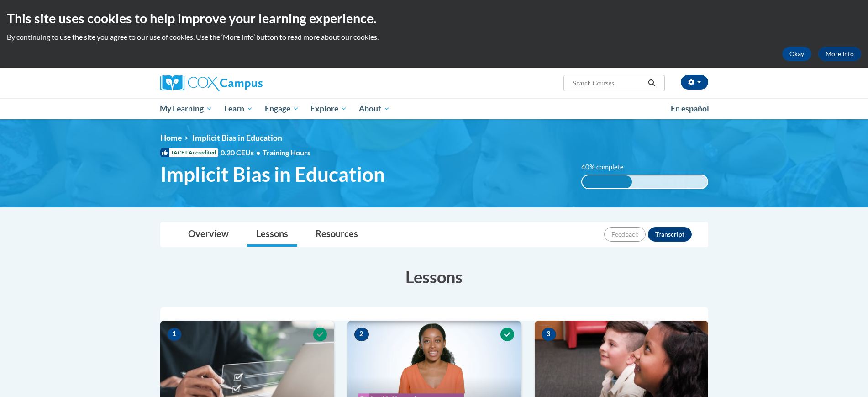 This screenshot has width=868, height=397. I want to click on a: En español, so click(690, 108).